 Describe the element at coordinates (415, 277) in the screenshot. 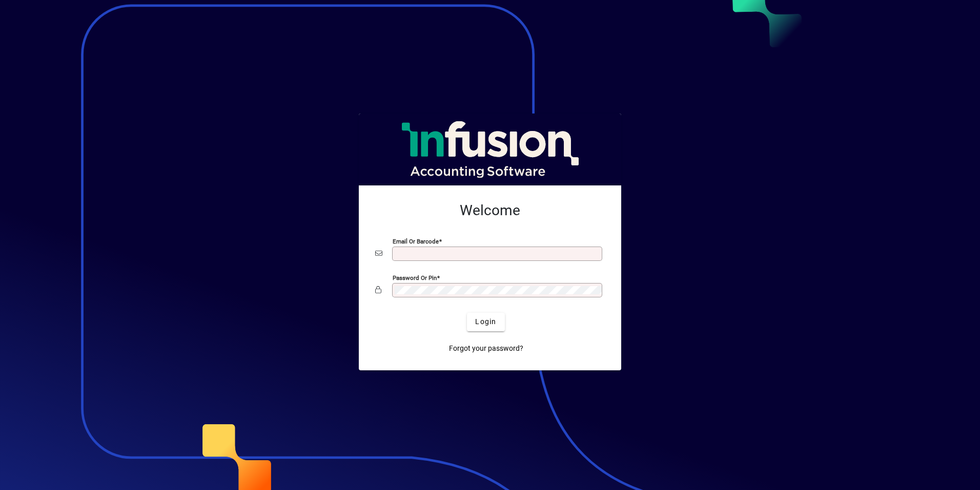

I see `mat-label: Password or Pin` at that location.